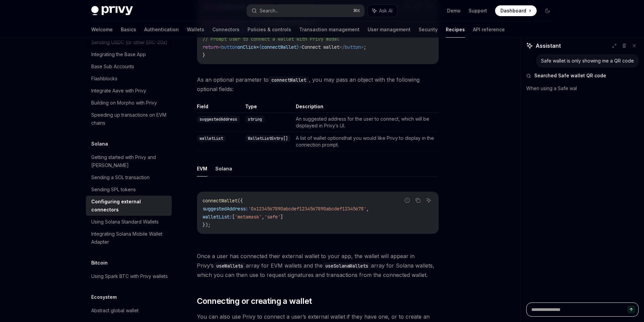 The image size is (644, 322). Describe the element at coordinates (129, 221) in the screenshot. I see `a: Using Solana Standard Wallets` at that location.